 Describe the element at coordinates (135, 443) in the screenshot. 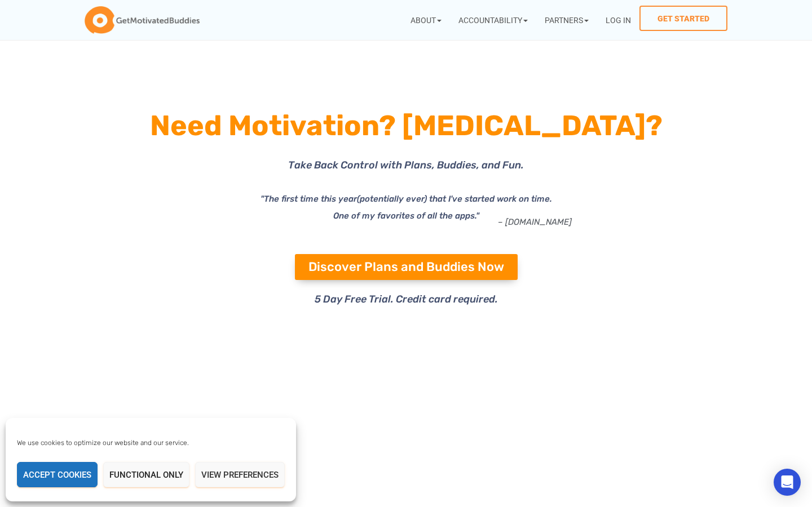

I see `div: We use cookies to optimize our website and our service.` at that location.